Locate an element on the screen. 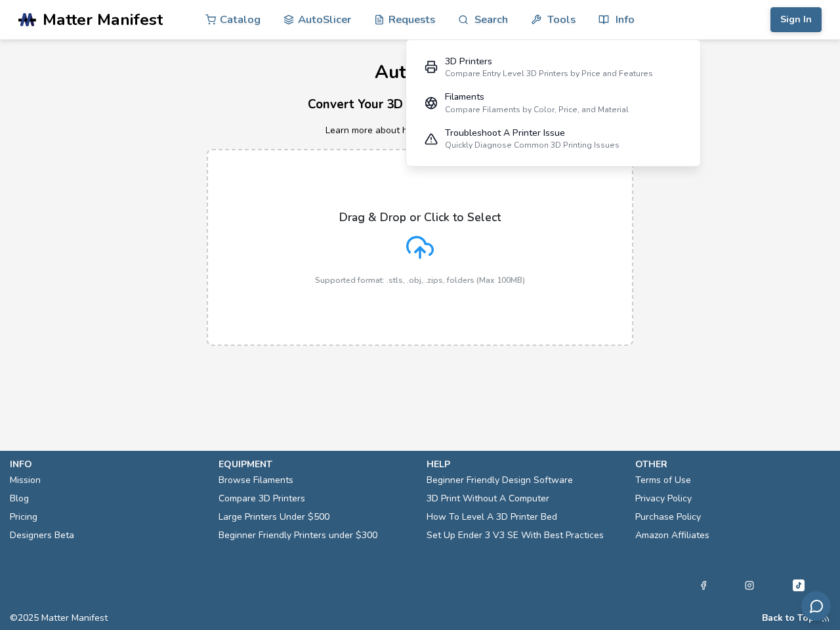  button: Sign In is located at coordinates (796, 20).